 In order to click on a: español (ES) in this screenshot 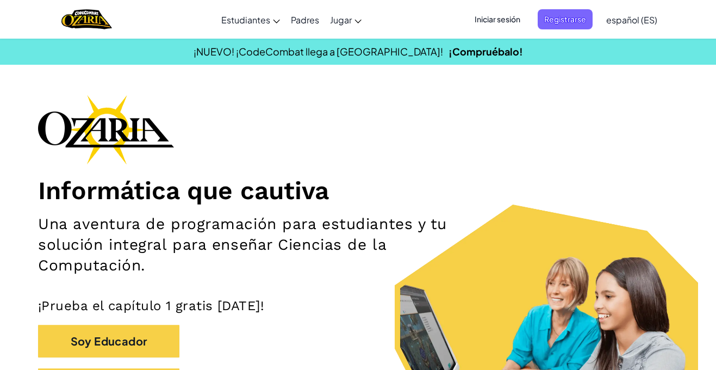, I will do `click(632, 20)`.